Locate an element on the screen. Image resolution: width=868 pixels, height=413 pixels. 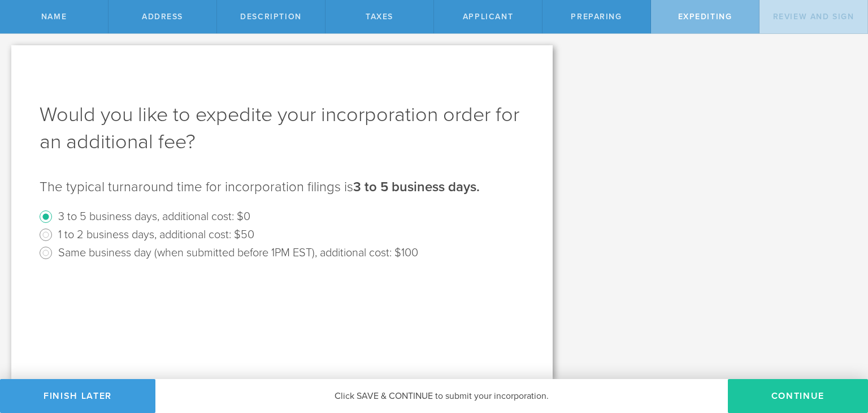
span: Click SAVE & CONTINUE to submit your incorporation. is located at coordinates (441, 396).